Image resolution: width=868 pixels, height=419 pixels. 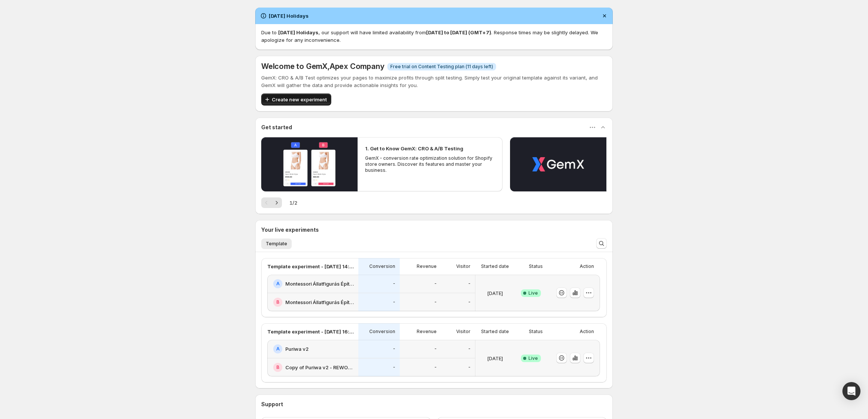 I want to click on h2: Montessori Állatfigurás Építőjáték, so click(x=320, y=284).